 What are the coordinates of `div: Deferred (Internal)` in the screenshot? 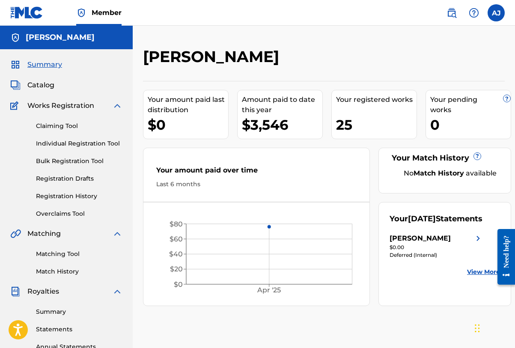 It's located at (436, 255).